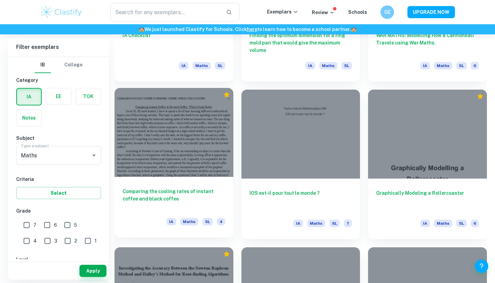 This screenshot has width=495, height=283. What do you see at coordinates (59, 193) in the screenshot?
I see `button: Select` at bounding box center [59, 193].